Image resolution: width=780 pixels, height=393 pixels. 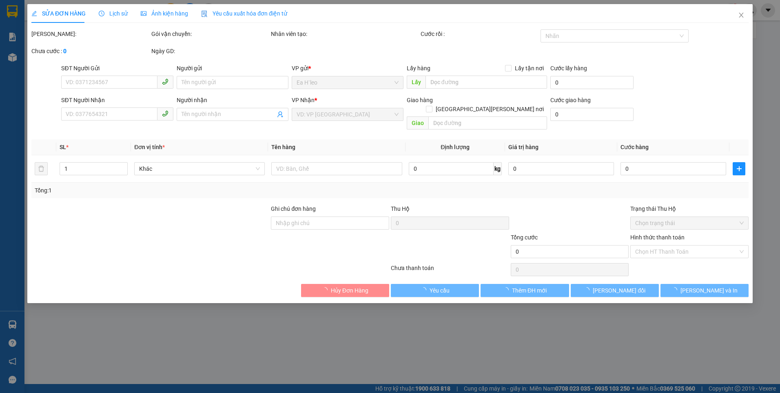 I want to click on label: Cước giao hàng, so click(x=571, y=100).